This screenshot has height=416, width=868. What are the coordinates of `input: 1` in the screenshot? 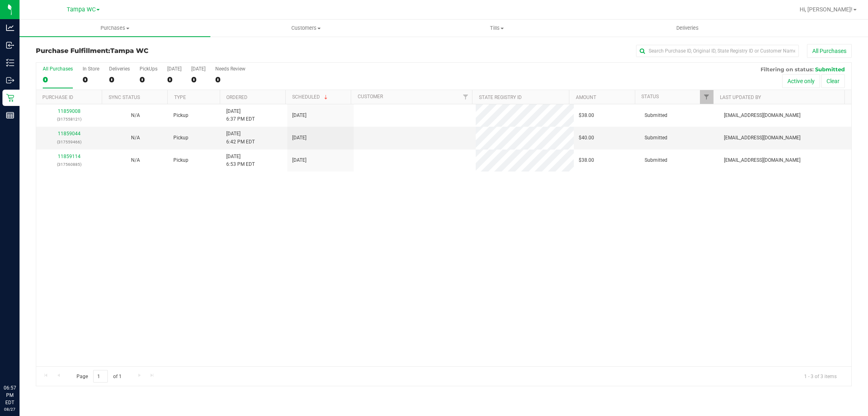 It's located at (100, 376).